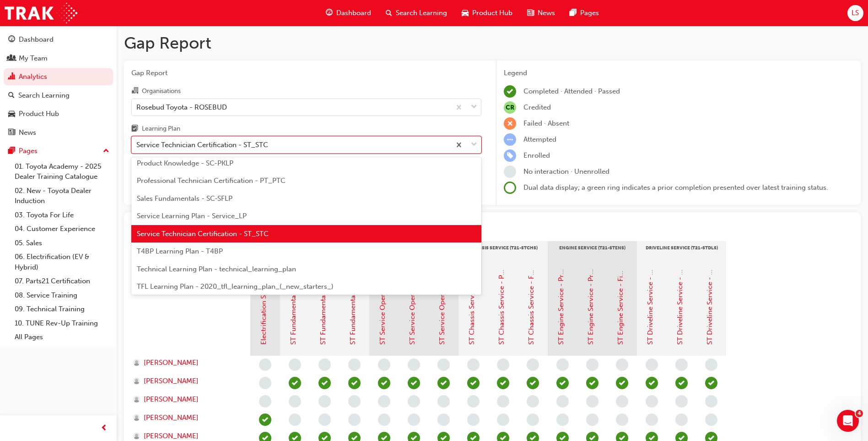 The height and width of the screenshot is (441, 868). I want to click on a: car-iconProduct Hub, so click(487, 12).